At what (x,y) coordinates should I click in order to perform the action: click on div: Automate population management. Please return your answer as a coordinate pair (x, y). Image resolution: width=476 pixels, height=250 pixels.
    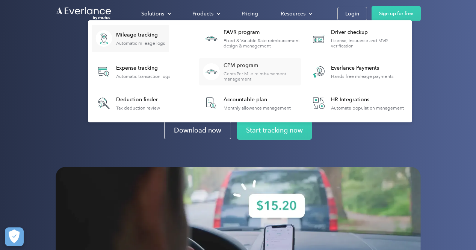
    Looking at the image, I should click on (368, 108).